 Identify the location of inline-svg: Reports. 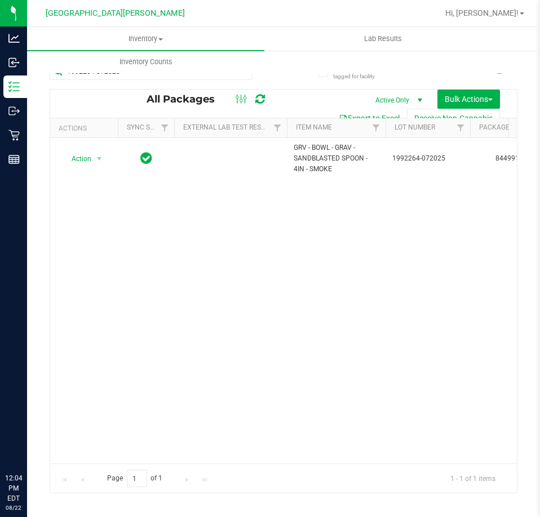
(14, 159).